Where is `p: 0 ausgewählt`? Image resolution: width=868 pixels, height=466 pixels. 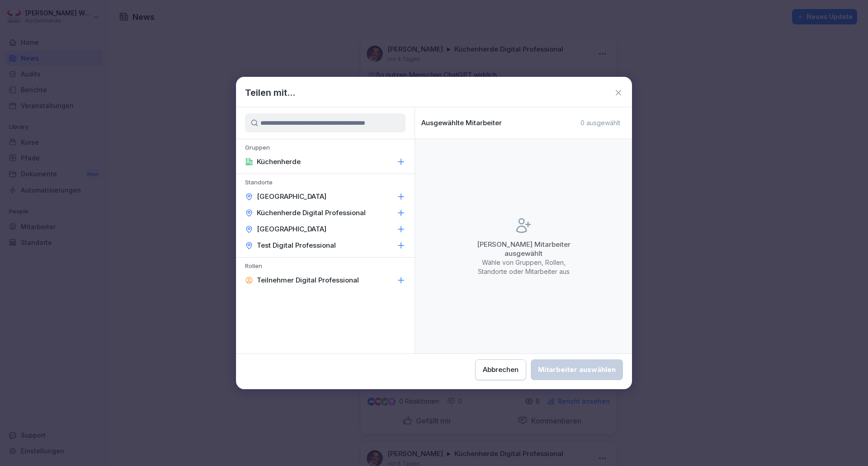
p: 0 ausgewählt is located at coordinates (600, 123).